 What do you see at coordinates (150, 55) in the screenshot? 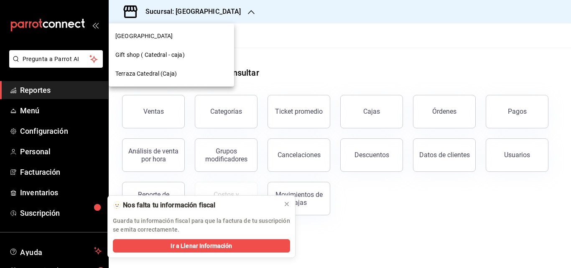
I see `span: Gift shop ( Catedral - caja)` at bounding box center [150, 55].